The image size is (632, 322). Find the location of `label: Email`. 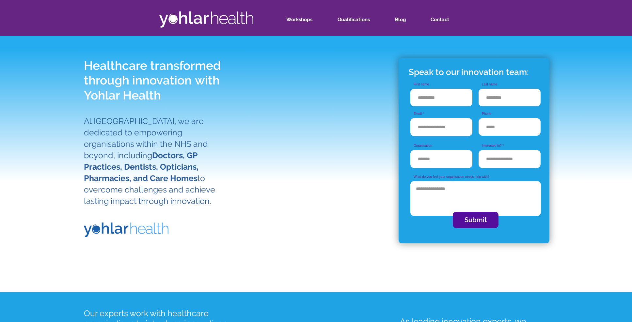

label: Email is located at coordinates (441, 114).